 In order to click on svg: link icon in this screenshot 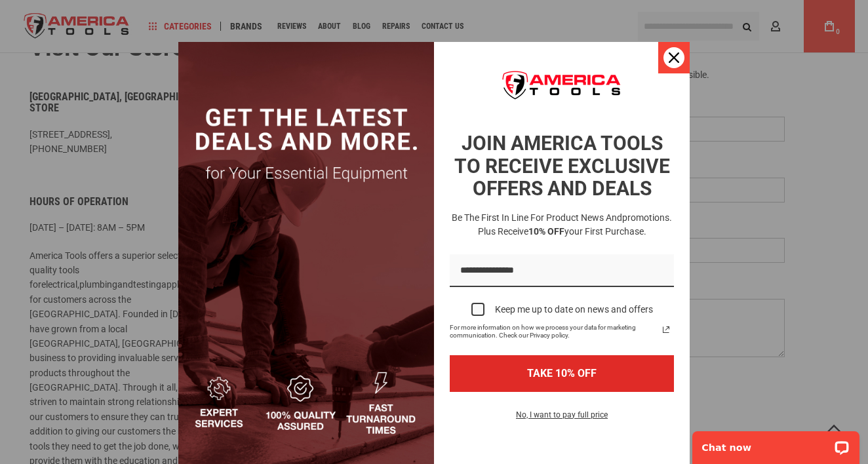, I will do `click(666, 329)`.